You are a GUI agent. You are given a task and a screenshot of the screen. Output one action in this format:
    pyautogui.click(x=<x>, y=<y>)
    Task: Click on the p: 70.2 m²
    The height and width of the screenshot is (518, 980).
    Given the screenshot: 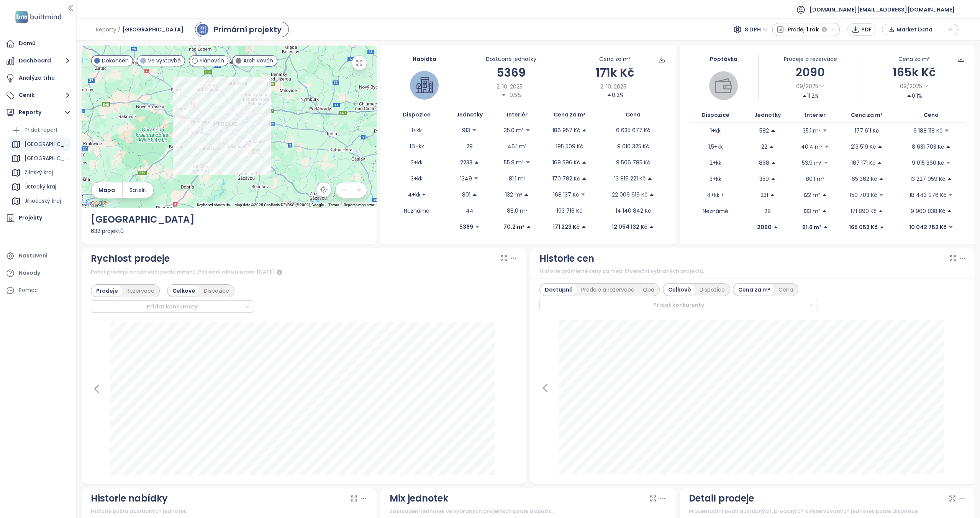 What is the action you would take?
    pyautogui.click(x=514, y=227)
    